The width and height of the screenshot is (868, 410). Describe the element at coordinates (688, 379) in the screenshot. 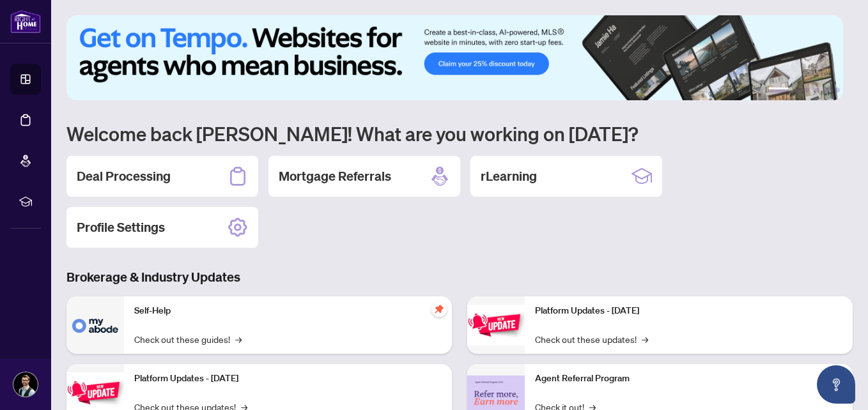

I see `p: Agent Referral Program` at that location.